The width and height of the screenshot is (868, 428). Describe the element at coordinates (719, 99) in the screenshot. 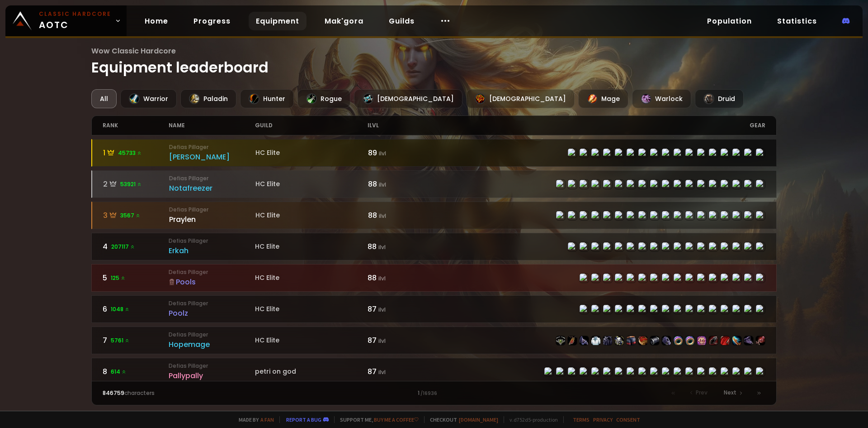

I see `div: Druid` at that location.